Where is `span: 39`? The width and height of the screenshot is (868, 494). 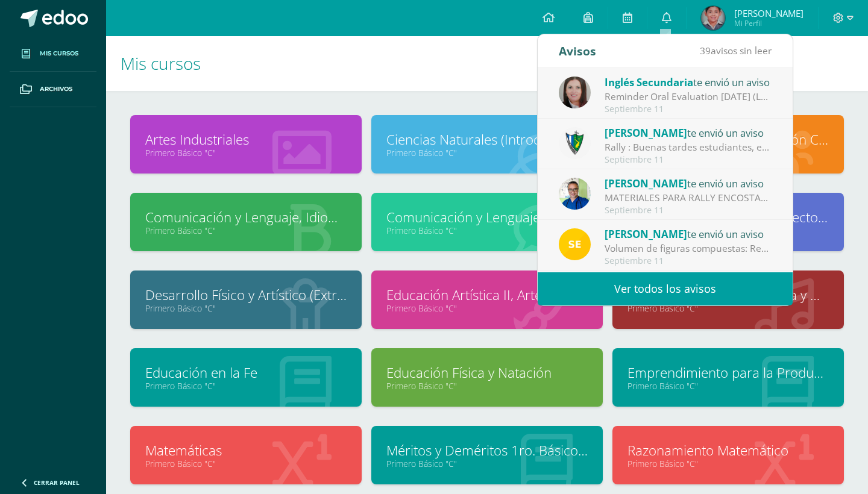 span: 39 is located at coordinates (706, 51).